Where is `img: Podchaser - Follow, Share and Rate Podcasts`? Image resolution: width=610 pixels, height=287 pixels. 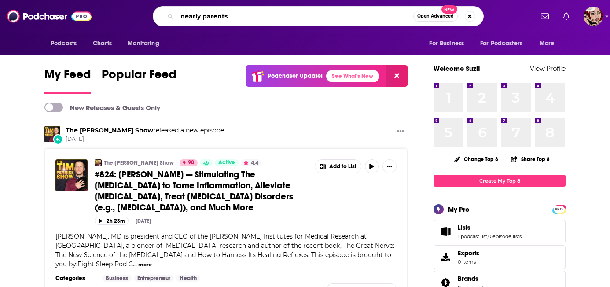 img: Podchaser - Follow, Share and Rate Podcasts is located at coordinates (49, 16).